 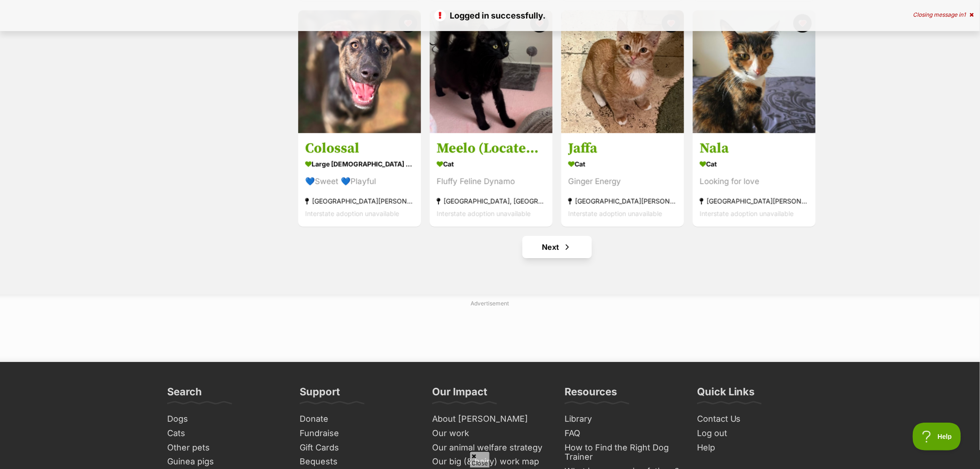 What do you see at coordinates (557, 247) in the screenshot?
I see `a: Next page` at bounding box center [557, 247].